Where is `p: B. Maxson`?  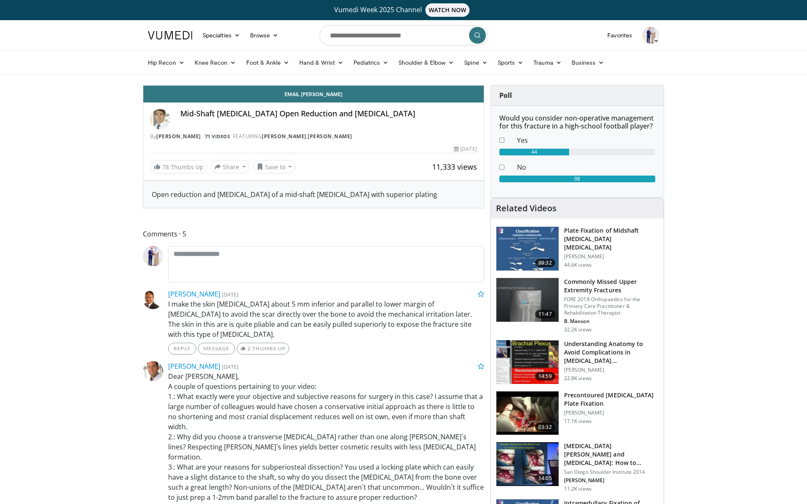
p: B. Maxson is located at coordinates (611, 322).